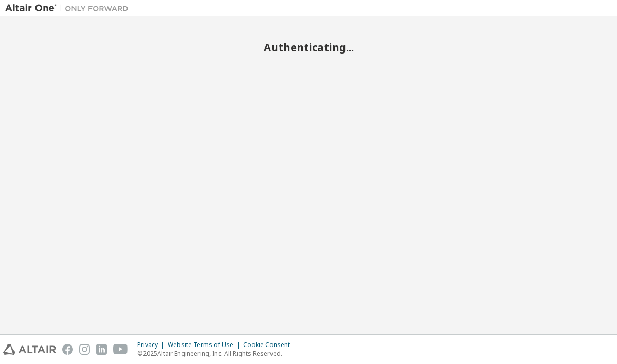 This screenshot has height=364, width=617. I want to click on p: © 2025 Altair Engineering, Inc. All Rights Reserved., so click(217, 353).